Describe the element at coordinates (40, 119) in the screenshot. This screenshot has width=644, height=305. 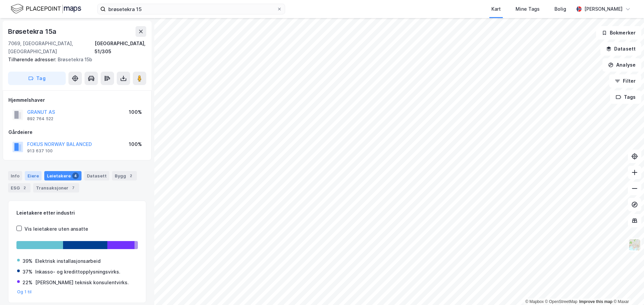
I see `div: 892 764 522` at that location.